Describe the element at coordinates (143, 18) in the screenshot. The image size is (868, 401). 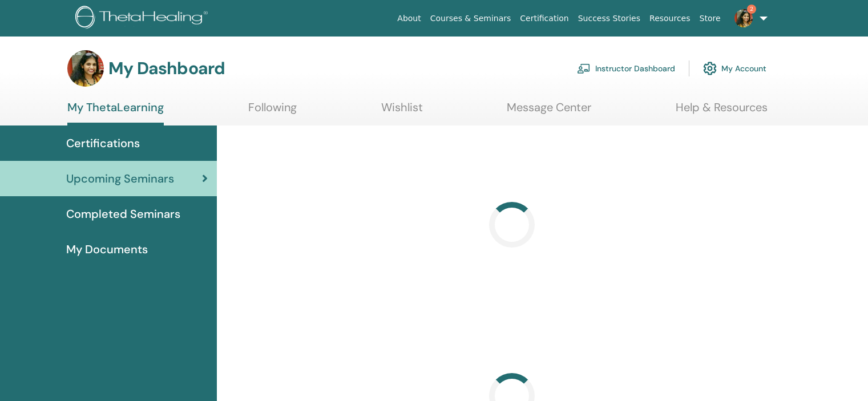
I see `img: logo.png` at that location.